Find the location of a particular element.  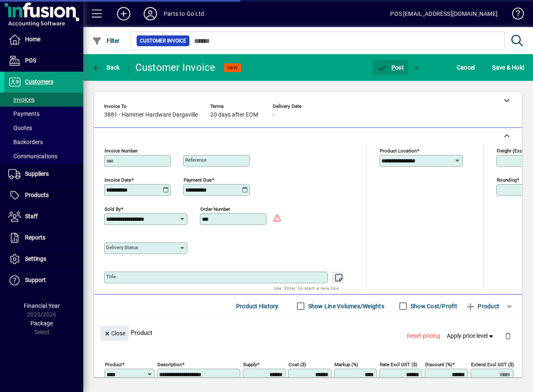

mat-label: Product location is located at coordinates (398, 151).